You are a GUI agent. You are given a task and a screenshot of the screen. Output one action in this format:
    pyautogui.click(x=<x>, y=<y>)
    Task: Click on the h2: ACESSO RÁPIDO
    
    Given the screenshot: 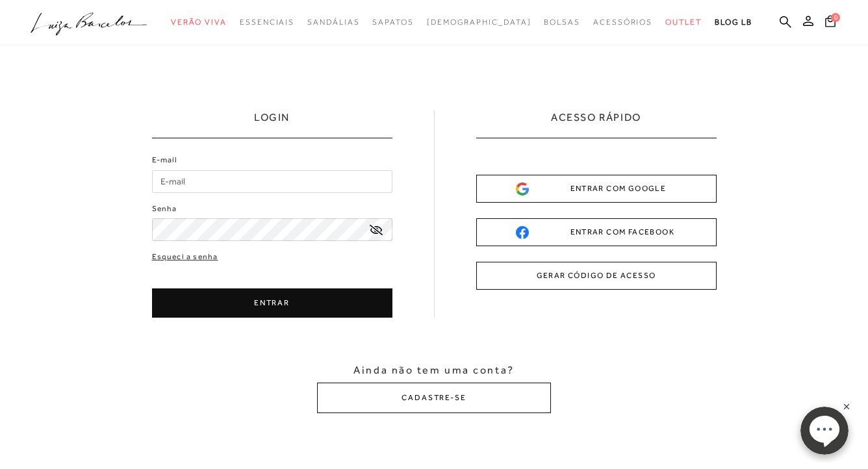 What is the action you would take?
    pyautogui.click(x=596, y=124)
    